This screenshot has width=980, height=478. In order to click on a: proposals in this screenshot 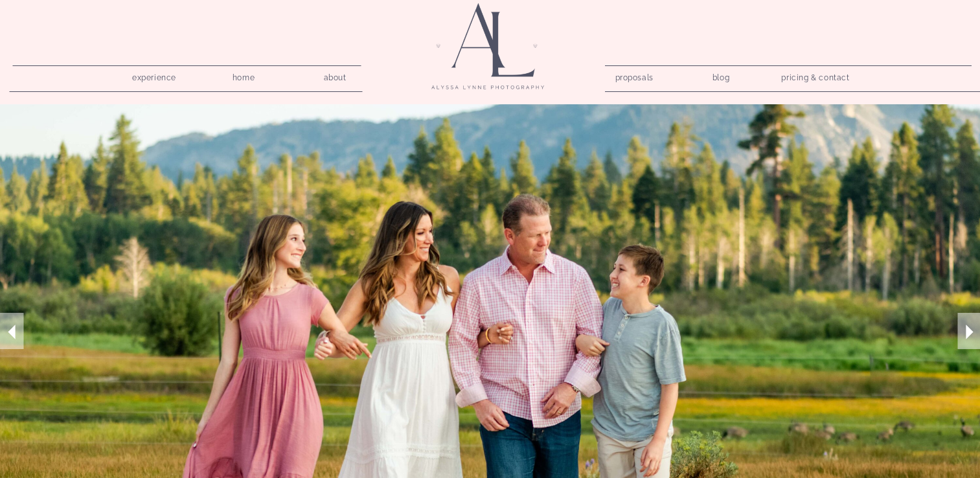, I will do `click(634, 75)`.